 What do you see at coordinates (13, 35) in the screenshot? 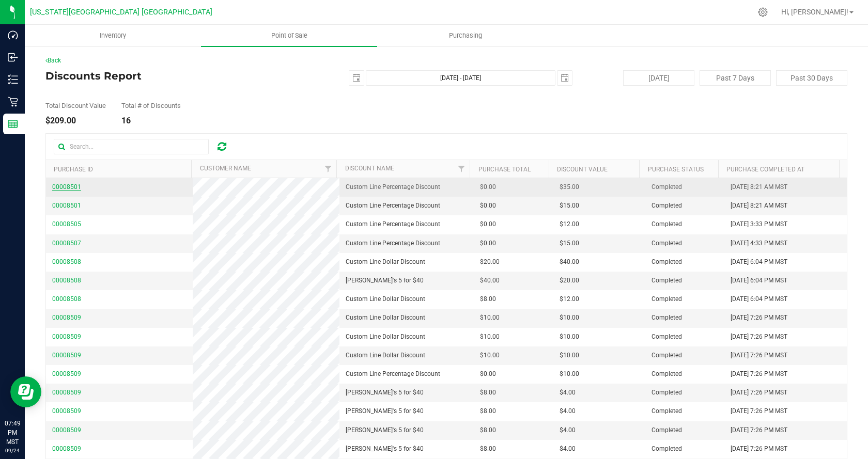
I see `inline-svg: Dashboard` at bounding box center [13, 35].